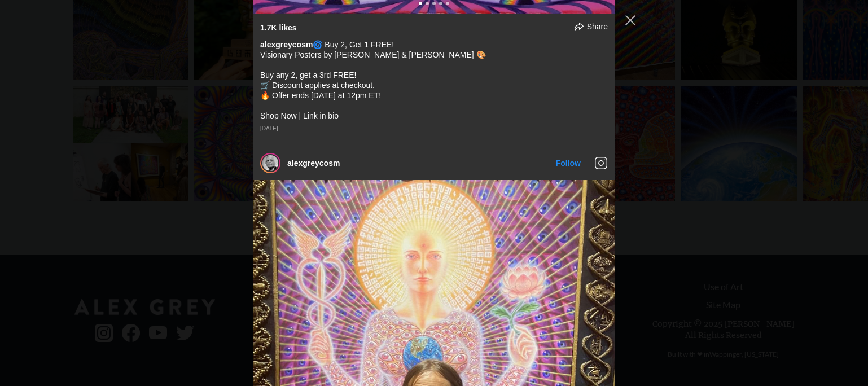 This screenshot has width=868, height=386. Describe the element at coordinates (597, 27) in the screenshot. I see `span: Share` at that location.